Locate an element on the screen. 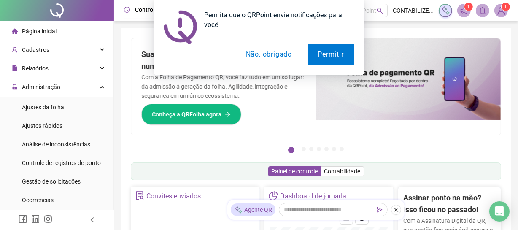 Image resolution: width=518 pixels, height=230 pixels. div: Agente QR is located at coordinates (253, 210).